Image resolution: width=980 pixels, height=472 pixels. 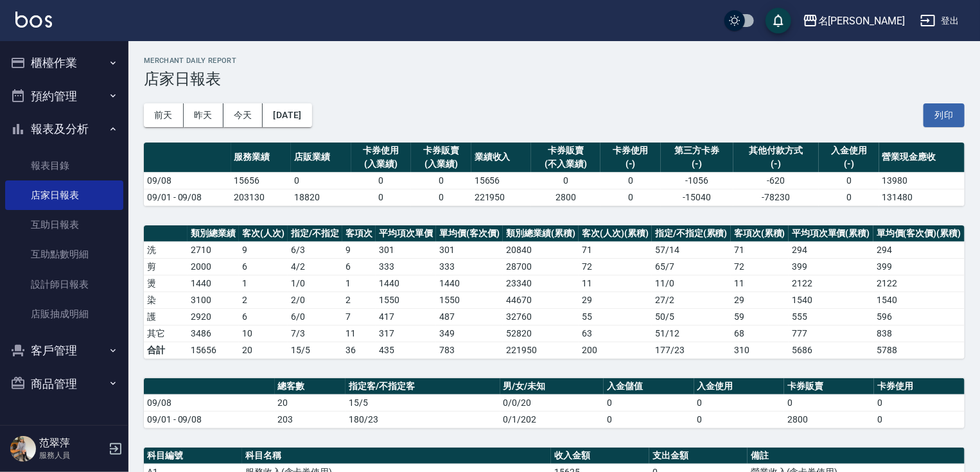 What do you see at coordinates (263, 333) in the screenshot?
I see `td: 10` at bounding box center [263, 333].